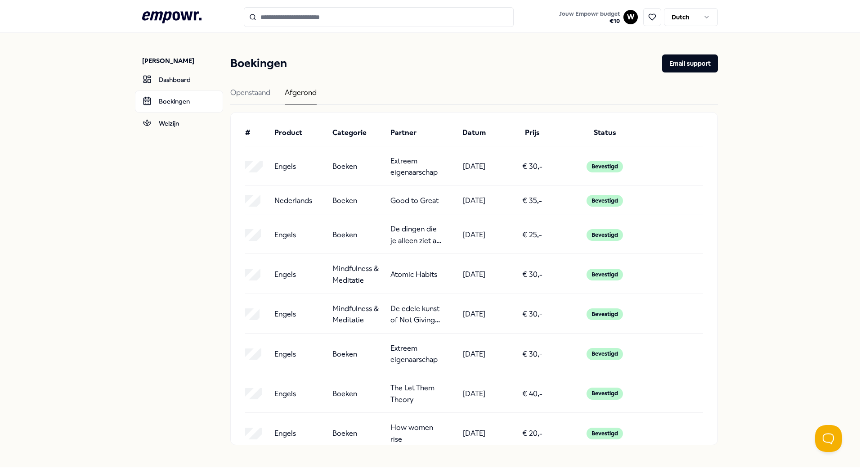 The width and height of the screenshot is (860, 470). Describe the element at coordinates (179, 101) in the screenshot. I see `a: Boekingen` at that location.